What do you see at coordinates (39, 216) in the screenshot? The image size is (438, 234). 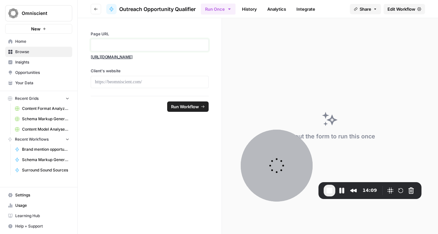 I see `a: Learning Hub` at bounding box center [39, 216].